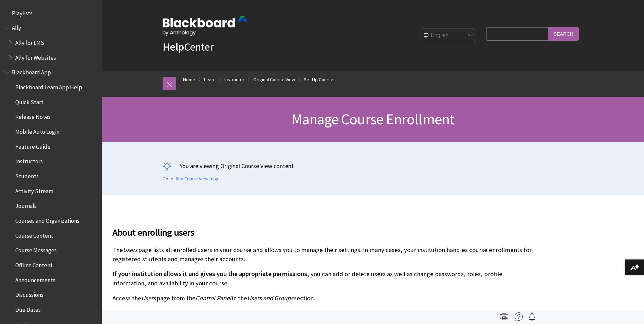 The image size is (644, 324). I want to click on span: Feature Guide, so click(33, 145).